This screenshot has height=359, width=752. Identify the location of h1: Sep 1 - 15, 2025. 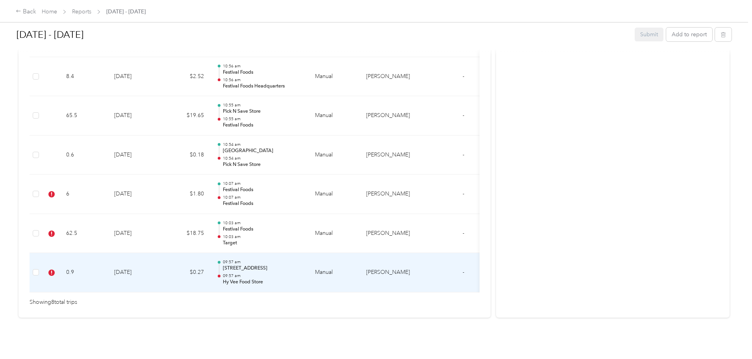
(323, 35).